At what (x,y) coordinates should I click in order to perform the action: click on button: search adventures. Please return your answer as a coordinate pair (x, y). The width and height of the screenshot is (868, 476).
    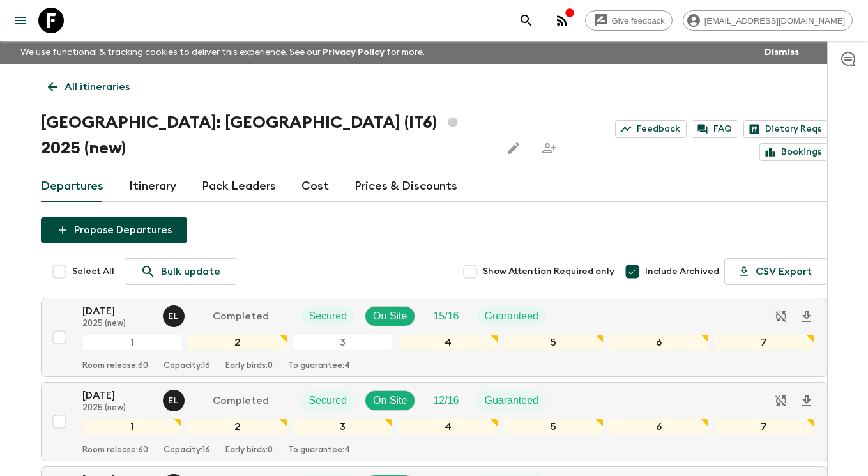
    Looking at the image, I should click on (526, 21).